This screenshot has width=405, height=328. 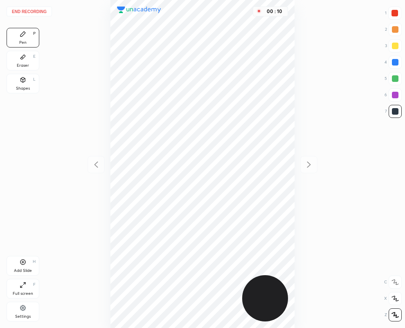 I want to click on div: Full screen, so click(x=23, y=293).